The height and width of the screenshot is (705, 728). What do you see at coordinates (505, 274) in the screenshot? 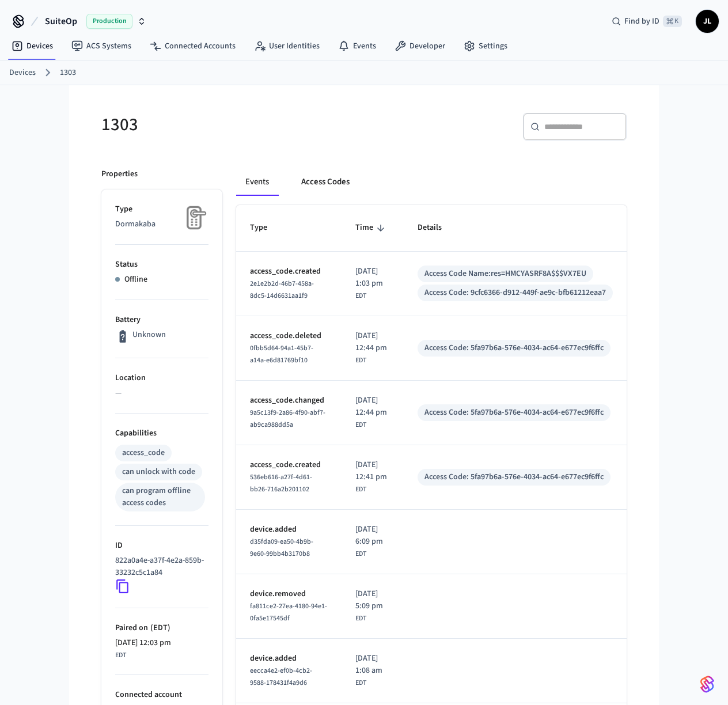
I see `div: Access Code Name: res=HMCYASRF8A$$$VX7EU` at bounding box center [505, 274].